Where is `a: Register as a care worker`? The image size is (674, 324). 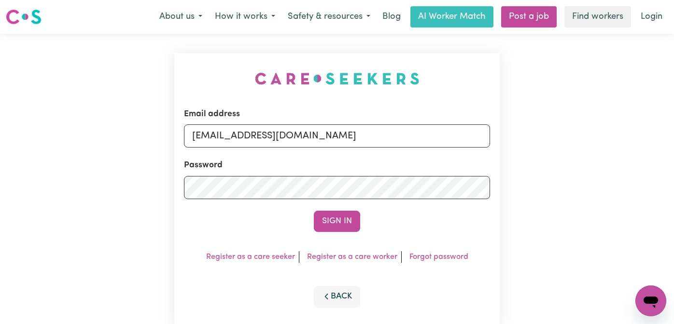 a: Register as a care worker is located at coordinates (352, 257).